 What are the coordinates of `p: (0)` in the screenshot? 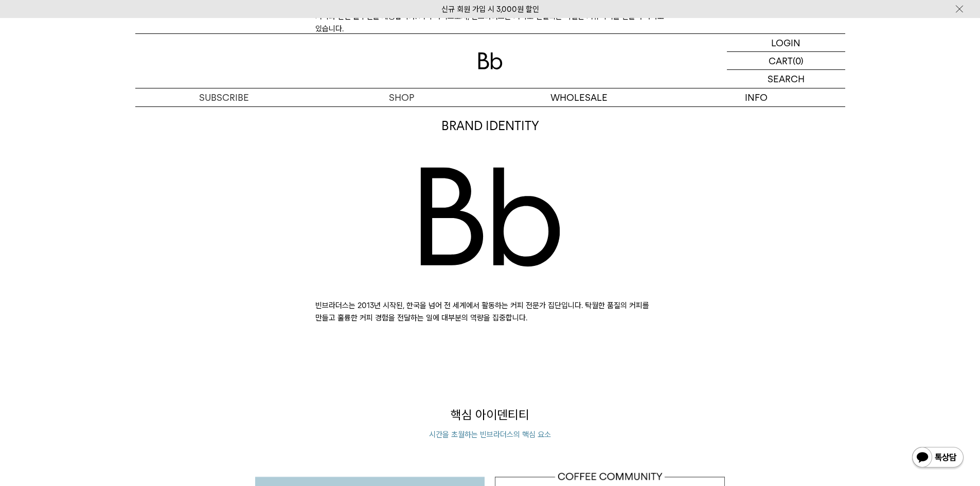 It's located at (798, 61).